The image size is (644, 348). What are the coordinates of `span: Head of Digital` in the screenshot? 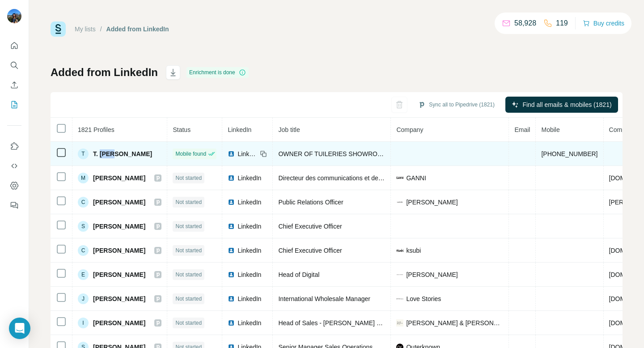 It's located at (299, 275).